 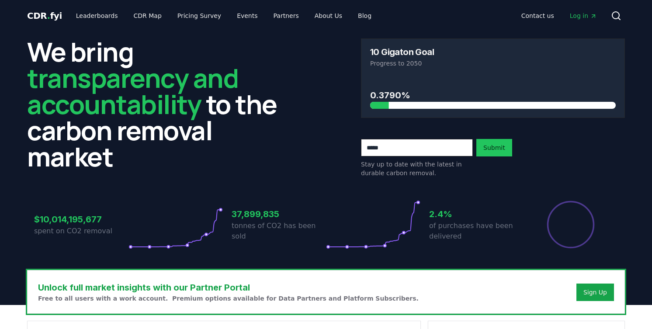 What do you see at coordinates (279, 231) in the screenshot?
I see `p: tonnes of CO2 has been sold` at bounding box center [279, 231].